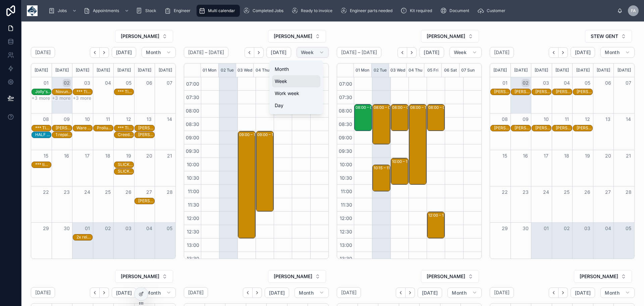 This screenshot has width=644, height=306. Describe the element at coordinates (126, 171) in the screenshot. I see `div: SLICKER RECYCLING LIMITED - 00322048 - 1 x deinstall - VX22ZBG - NP19 4PL` at that location.